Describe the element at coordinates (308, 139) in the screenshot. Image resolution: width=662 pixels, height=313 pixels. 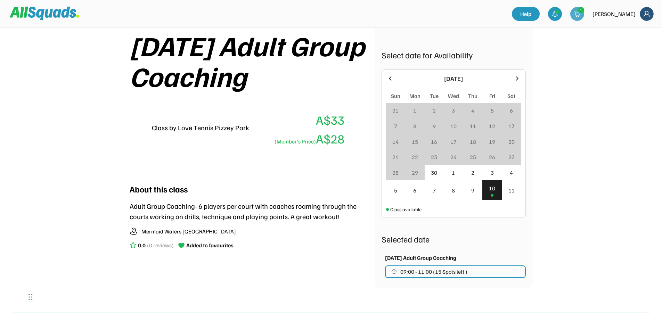
I see `div: A$28` at that location.